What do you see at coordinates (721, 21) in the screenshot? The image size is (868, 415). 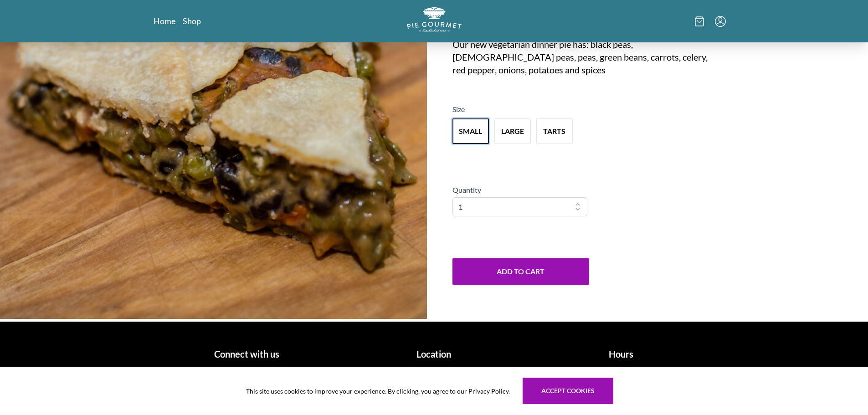 I see `button: Menu` at bounding box center [721, 21].